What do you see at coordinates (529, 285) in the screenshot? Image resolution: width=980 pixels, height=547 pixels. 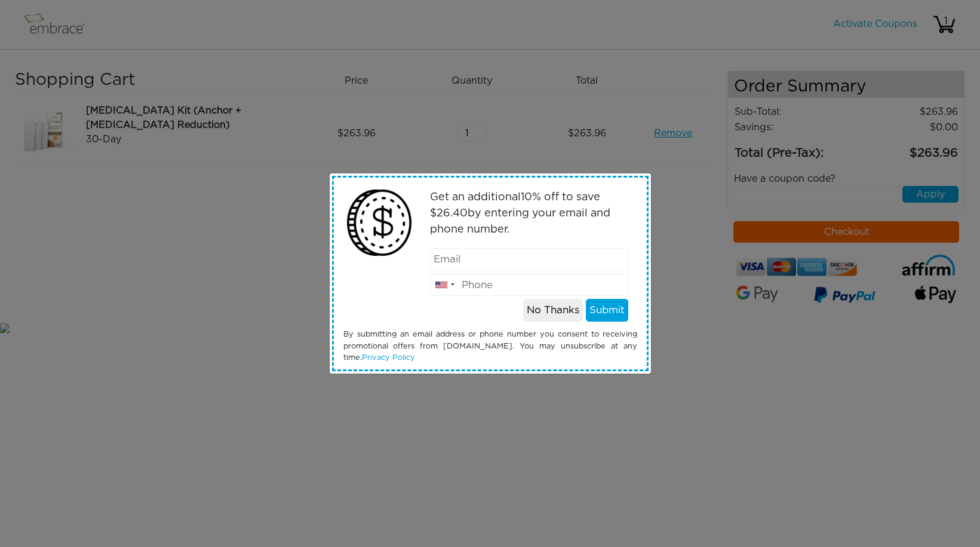 I see `input: Phone` at bounding box center [529, 285].